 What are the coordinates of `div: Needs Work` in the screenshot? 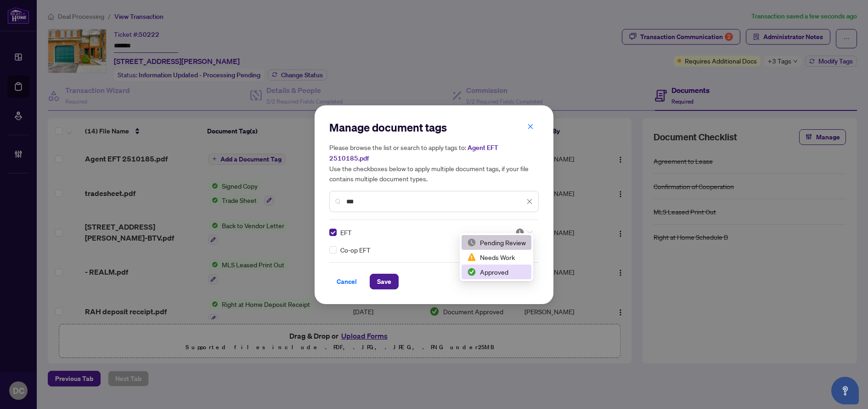 It's located at (497, 257).